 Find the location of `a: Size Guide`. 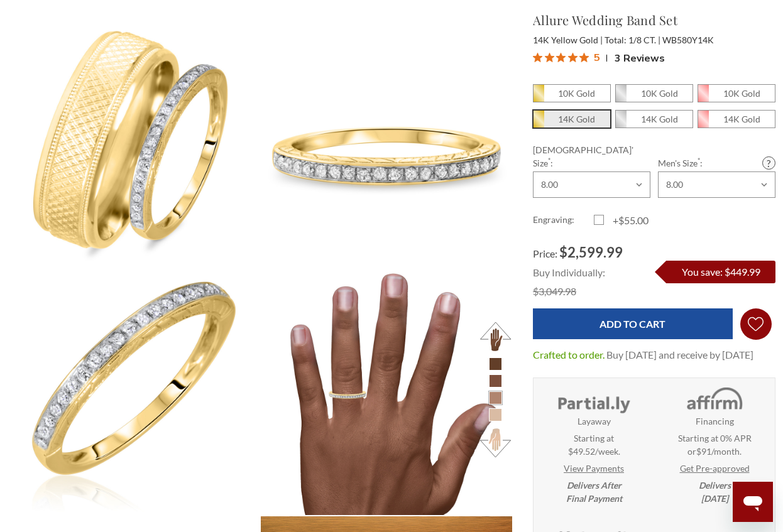

a: Size Guide is located at coordinates (769, 163).